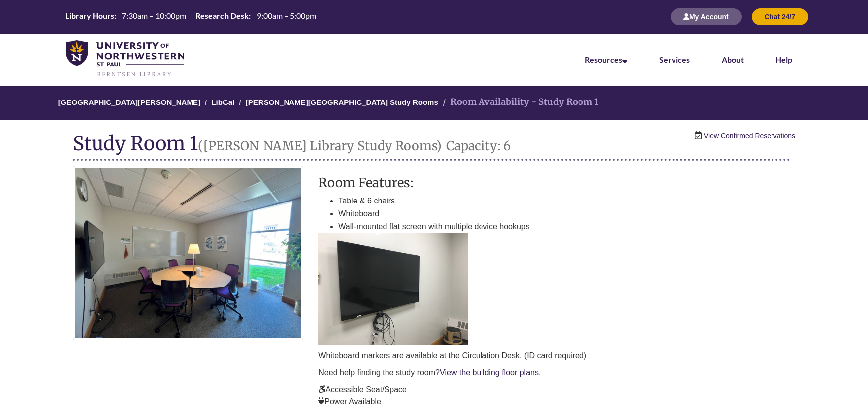  What do you see at coordinates (434, 103) in the screenshot?
I see `nav: Breadcrumb` at bounding box center [434, 103].